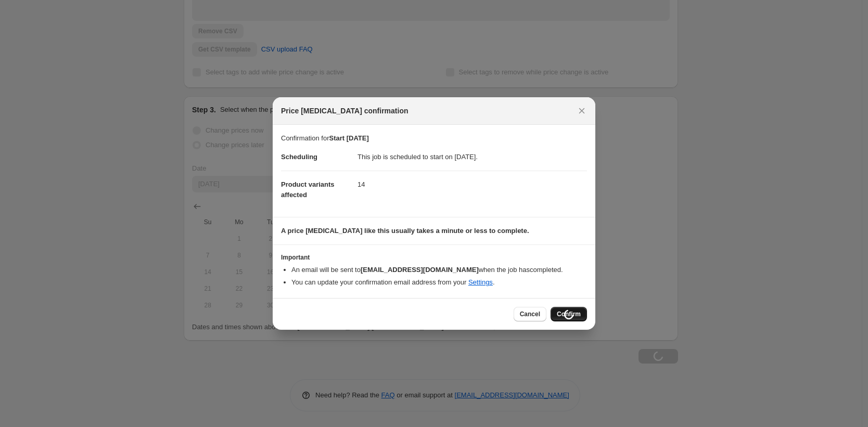 The height and width of the screenshot is (427, 868). Describe the element at coordinates (472, 184) in the screenshot. I see `dd: 14` at that location.